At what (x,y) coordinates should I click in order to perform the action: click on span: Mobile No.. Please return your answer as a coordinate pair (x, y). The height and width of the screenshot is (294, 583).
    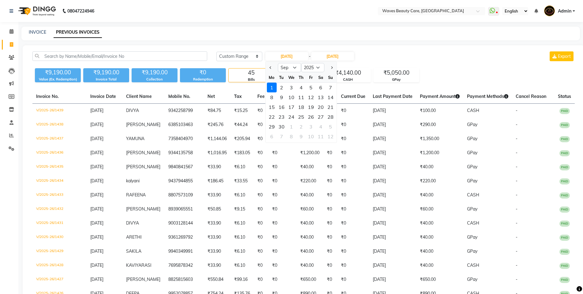
    Looking at the image, I should click on (179, 96).